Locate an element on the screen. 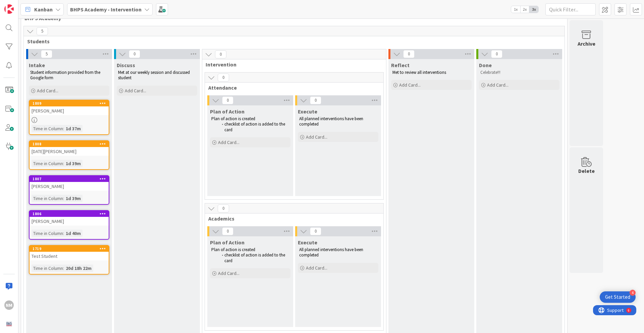 The height and width of the screenshot is (333, 644). div: Delete is located at coordinates (586, 171).